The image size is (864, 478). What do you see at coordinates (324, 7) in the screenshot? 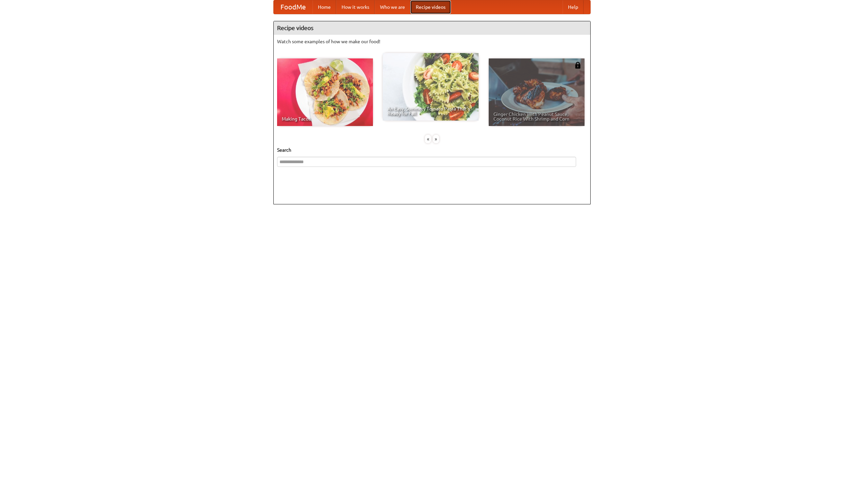
I see `a: Home` at bounding box center [324, 7].